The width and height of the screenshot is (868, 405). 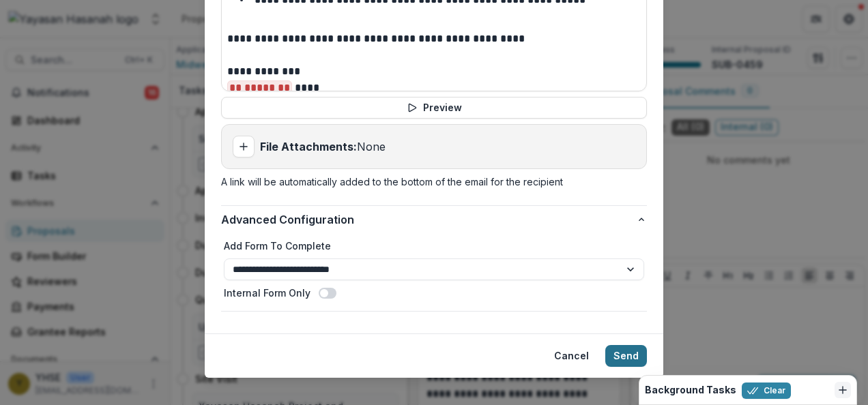 What do you see at coordinates (429, 220) in the screenshot?
I see `span: Advanced Configuration` at bounding box center [429, 220].